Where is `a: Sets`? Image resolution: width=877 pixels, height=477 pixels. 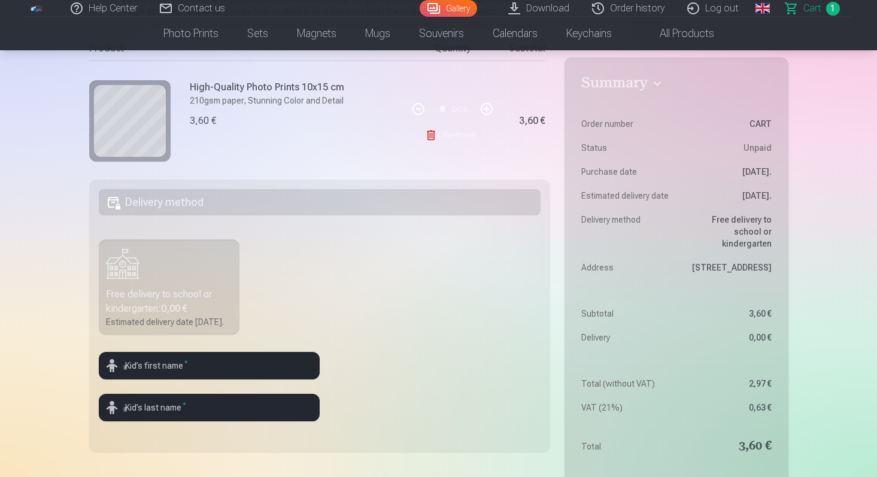 a: Sets is located at coordinates (257, 34).